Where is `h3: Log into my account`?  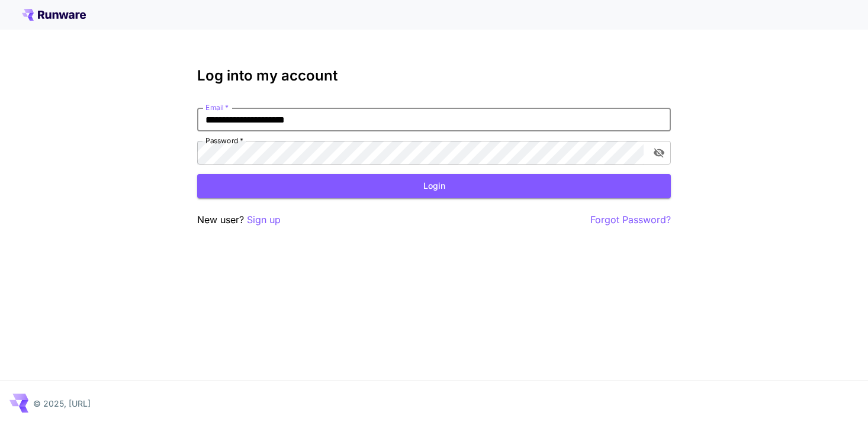 h3: Log into my account is located at coordinates (434, 76).